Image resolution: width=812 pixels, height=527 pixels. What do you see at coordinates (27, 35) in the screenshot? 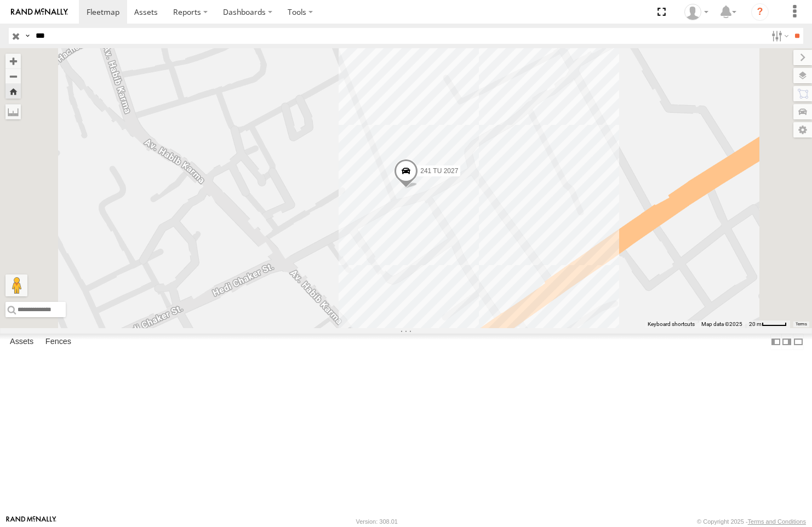
I see `label: Search Query` at bounding box center [27, 35].